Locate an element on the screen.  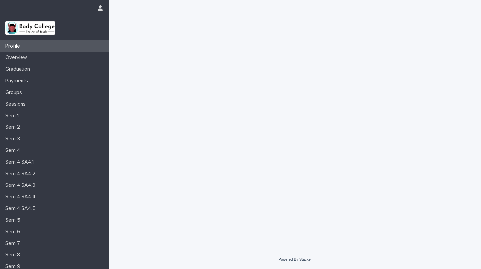
p: Sessions is located at coordinates (17, 104).